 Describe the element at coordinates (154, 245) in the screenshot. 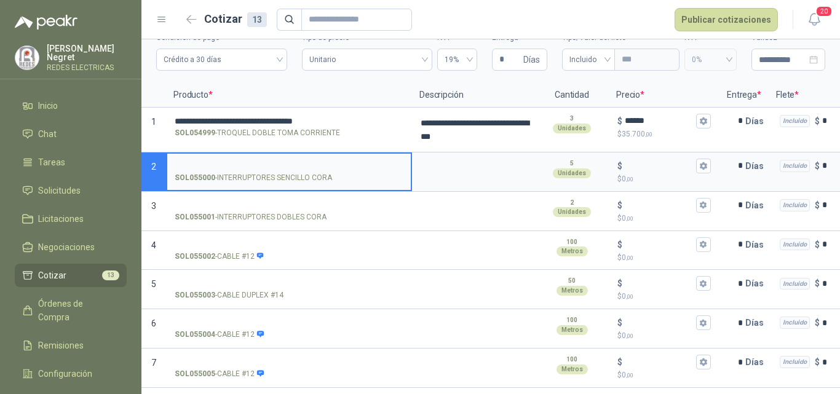

I see `span: 4` at that location.